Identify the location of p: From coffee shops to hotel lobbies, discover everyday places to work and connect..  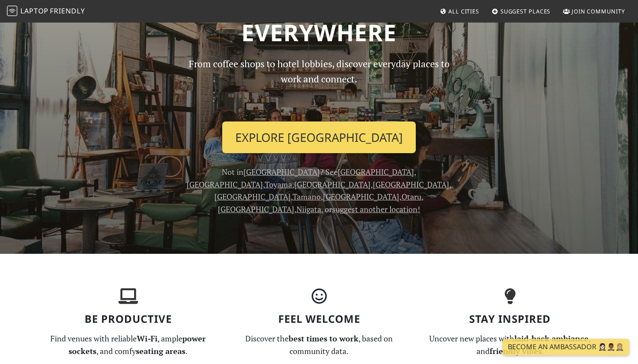
(319, 85).